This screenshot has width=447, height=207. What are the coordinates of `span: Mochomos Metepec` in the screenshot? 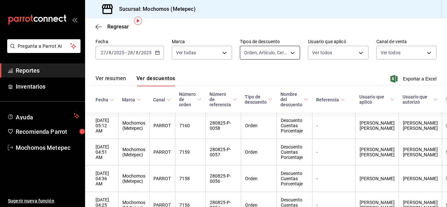 It's located at (47, 148).